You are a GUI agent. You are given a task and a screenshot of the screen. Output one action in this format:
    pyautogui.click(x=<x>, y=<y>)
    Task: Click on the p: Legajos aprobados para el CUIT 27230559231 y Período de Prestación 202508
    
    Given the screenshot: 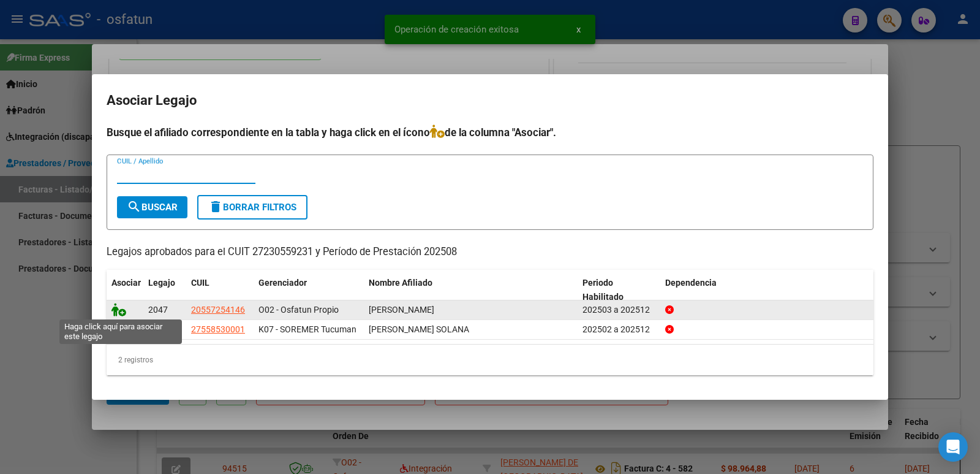 What is the action you would take?
    pyautogui.click(x=490, y=252)
    